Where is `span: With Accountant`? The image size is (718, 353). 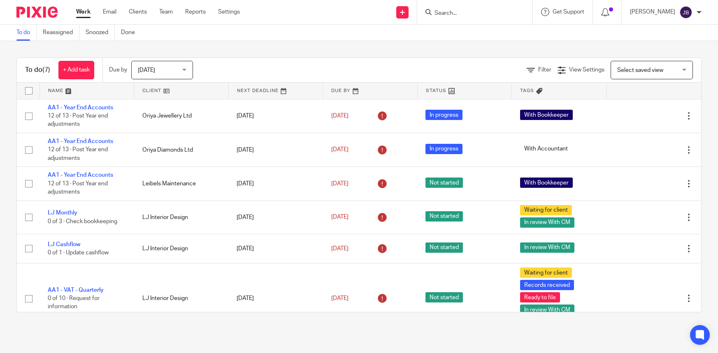 span: With Accountant is located at coordinates (546, 149).